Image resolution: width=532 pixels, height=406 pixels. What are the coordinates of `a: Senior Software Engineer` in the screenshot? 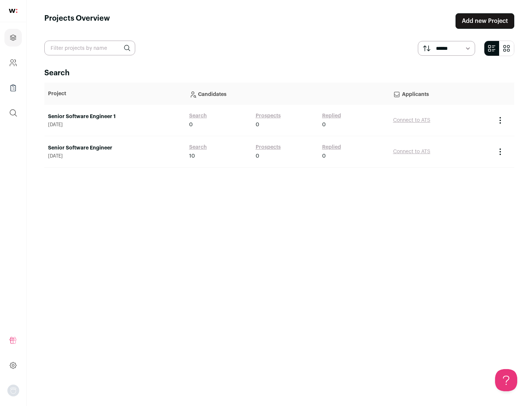 It's located at (115, 148).